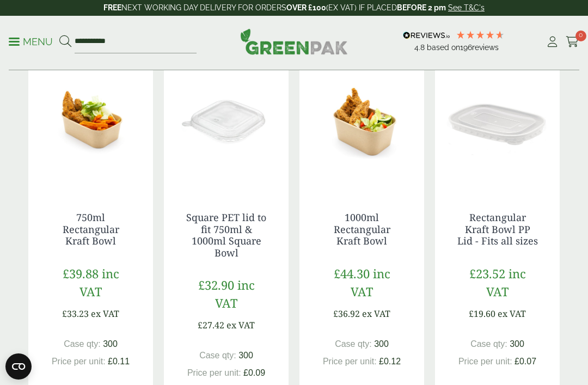 Image resolution: width=588 pixels, height=385 pixels. Describe the element at coordinates (226, 122) in the screenshot. I see `a: 2723010 Square Kraft Bowl Lid, fits 500 to 1400ml Square Bowls (1)` at that location.